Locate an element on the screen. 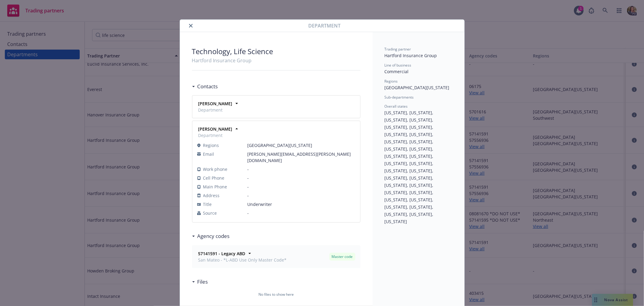 The image size is (644, 306). span: Hartford Insurance Group is located at coordinates (411, 55).